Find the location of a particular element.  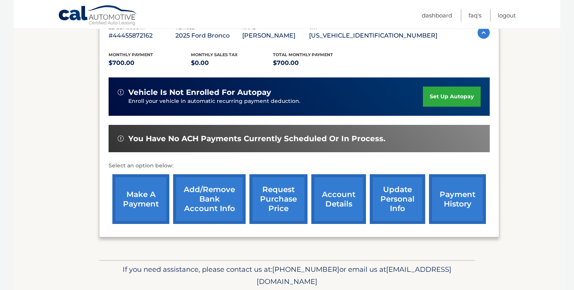

a: Logout is located at coordinates (506, 15).